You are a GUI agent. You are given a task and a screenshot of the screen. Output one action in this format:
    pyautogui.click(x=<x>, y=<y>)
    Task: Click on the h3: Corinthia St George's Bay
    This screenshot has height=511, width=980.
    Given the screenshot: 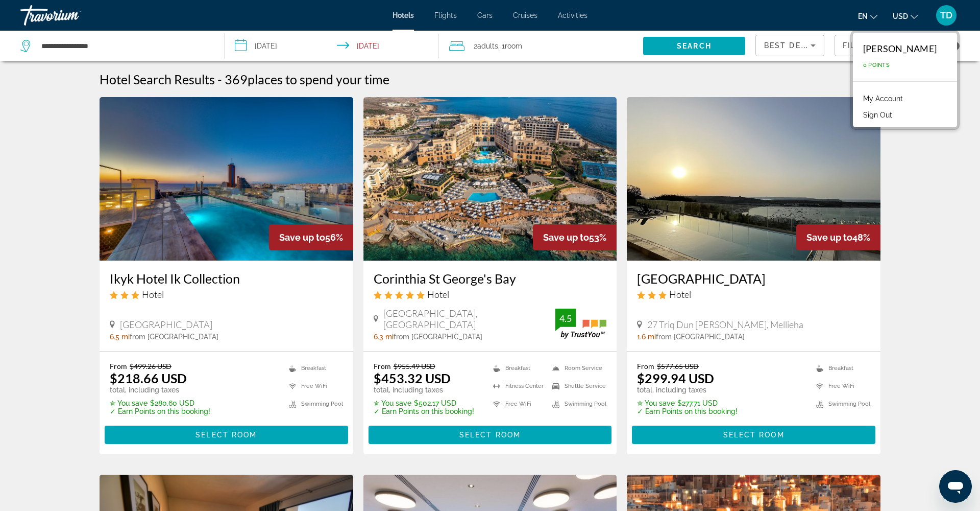 What is the action you would take?
    pyautogui.click(x=490, y=278)
    